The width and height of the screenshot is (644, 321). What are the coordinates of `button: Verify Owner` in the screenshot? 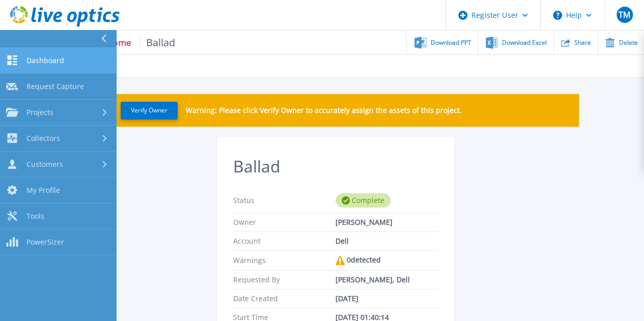 It's located at (149, 111).